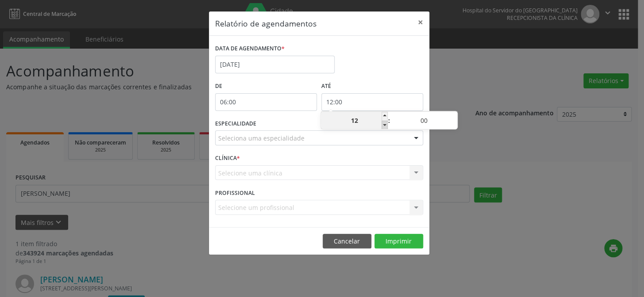 The width and height of the screenshot is (644, 297). I want to click on label: ESPECIALIDADE, so click(235, 124).